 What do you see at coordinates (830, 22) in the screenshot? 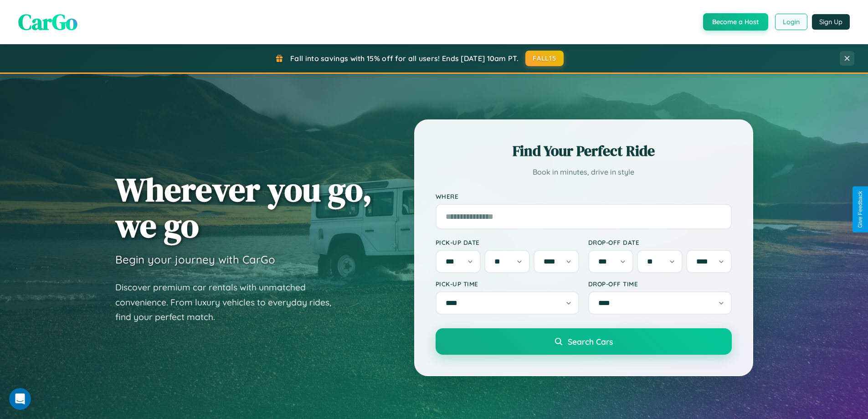
I see `button: Sign Up` at bounding box center [830, 22].